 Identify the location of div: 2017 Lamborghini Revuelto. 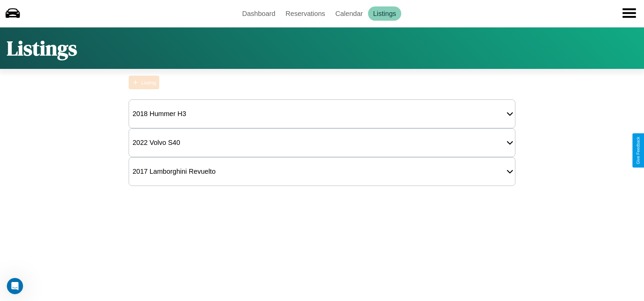
(174, 171).